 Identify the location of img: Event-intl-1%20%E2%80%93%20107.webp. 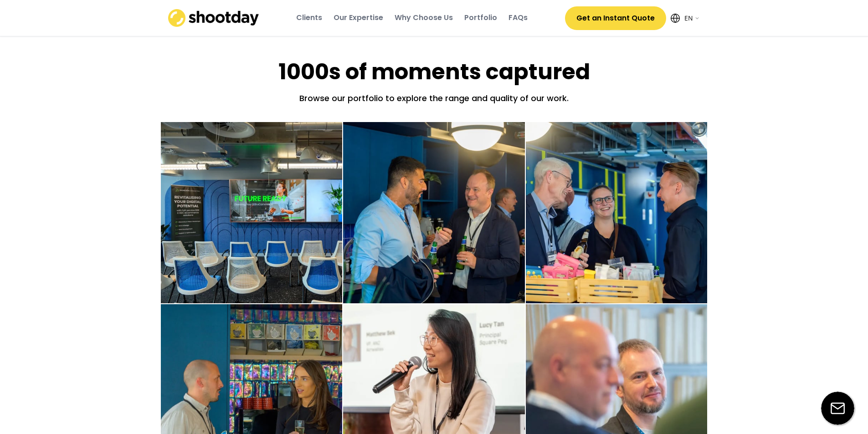
(252, 213).